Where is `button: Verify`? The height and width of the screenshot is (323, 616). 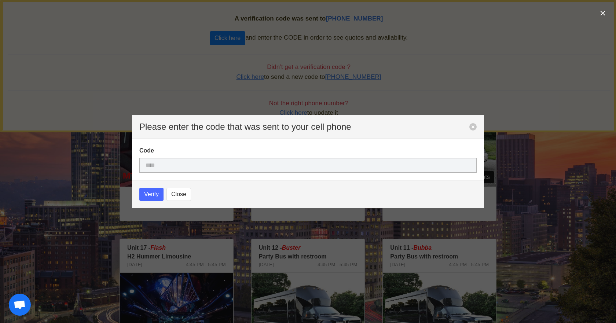
button: Verify is located at coordinates (152, 194).